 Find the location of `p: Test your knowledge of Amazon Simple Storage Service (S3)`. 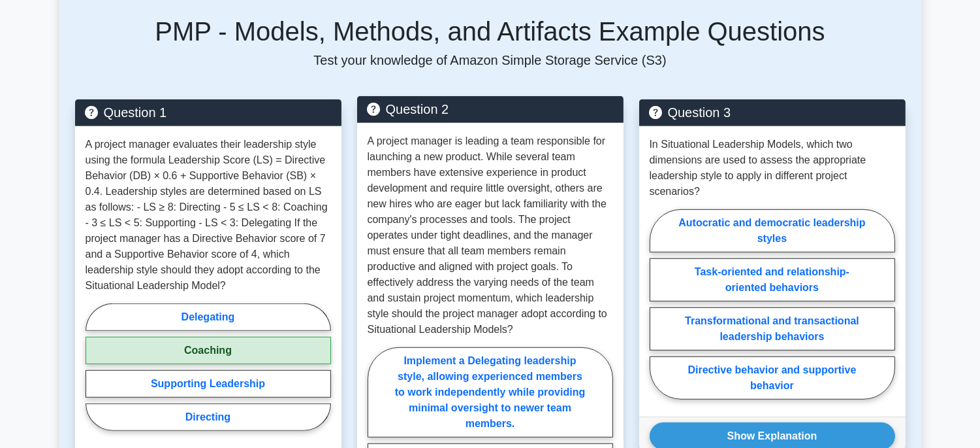

p: Test your knowledge of Amazon Simple Storage Service (S3) is located at coordinates (490, 60).